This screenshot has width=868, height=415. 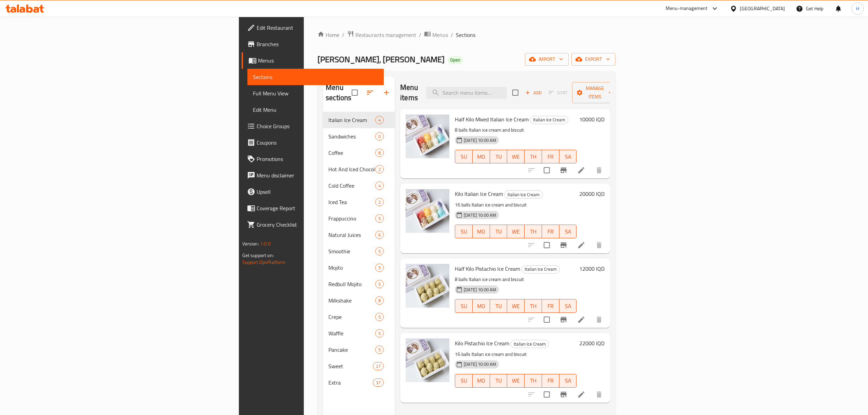 What do you see at coordinates (352, 137) in the screenshot?
I see `div: Sandwiches` at bounding box center [352, 137].